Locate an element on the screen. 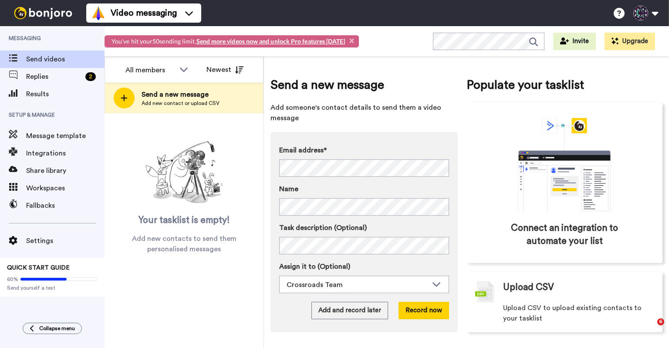  button: Collapse menu is located at coordinates (52, 328).